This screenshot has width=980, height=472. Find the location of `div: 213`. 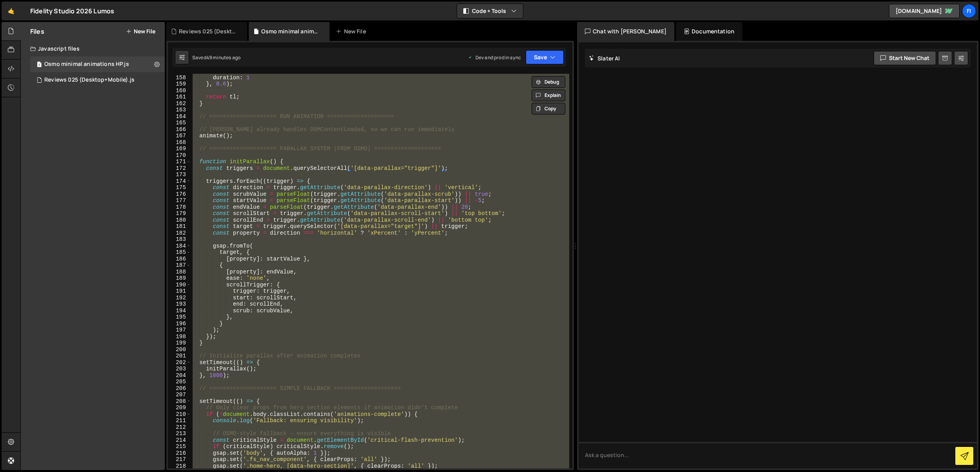

div: 213 is located at coordinates (180, 434).